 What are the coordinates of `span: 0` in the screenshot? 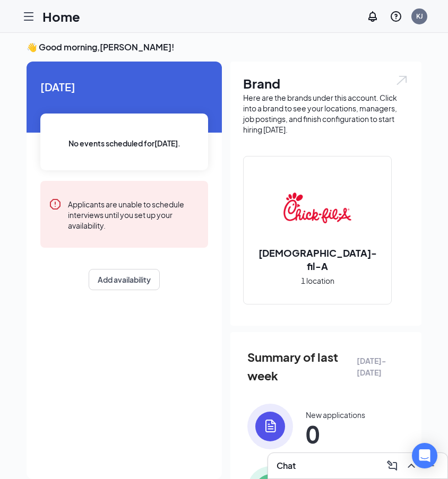 It's located at (335, 434).